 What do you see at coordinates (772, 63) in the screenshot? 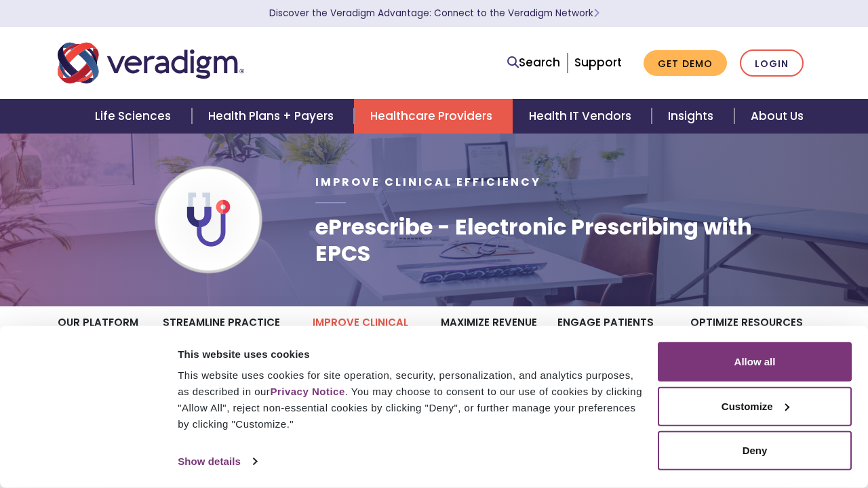
I see `a: Login` at bounding box center [772, 63].